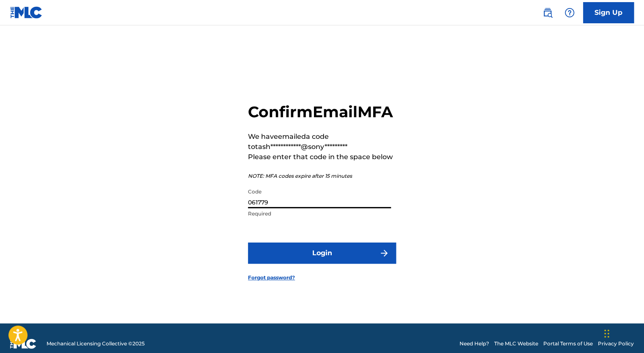 The image size is (644, 353). What do you see at coordinates (569, 13) in the screenshot?
I see `img: help` at bounding box center [569, 13].